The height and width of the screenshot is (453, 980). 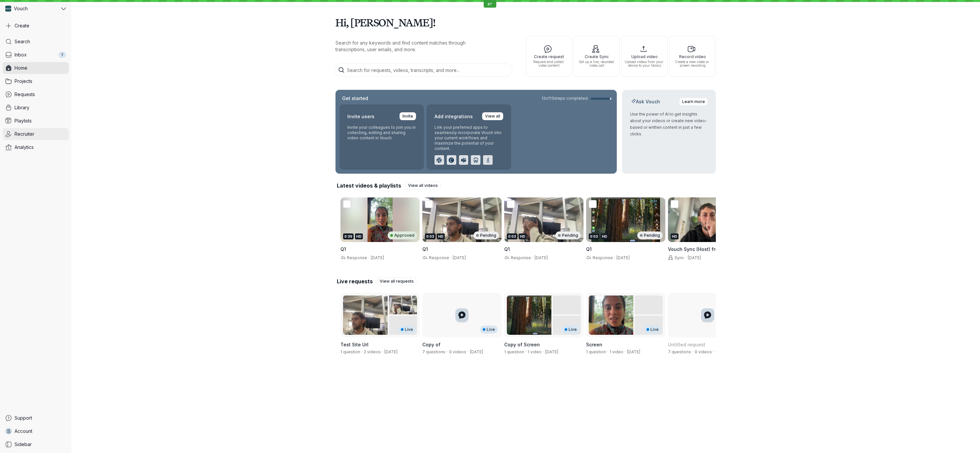 What do you see at coordinates (402, 235) in the screenshot?
I see `div: Approved` at bounding box center [402, 235].